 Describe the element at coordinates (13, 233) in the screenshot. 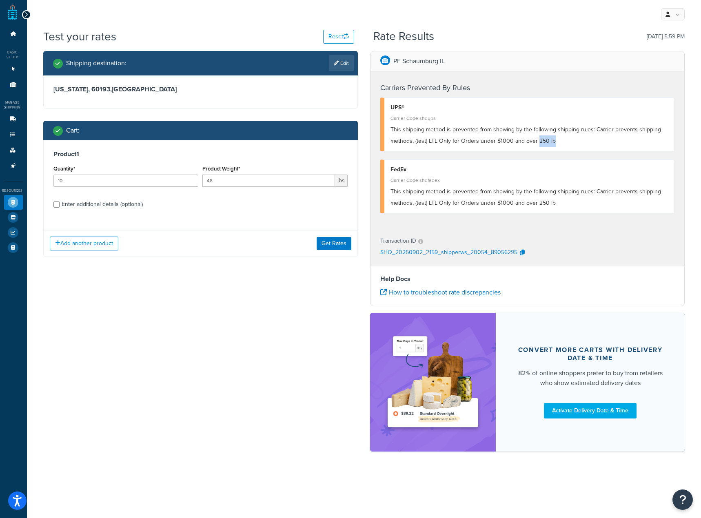

I see `li: Analytics` at that location.